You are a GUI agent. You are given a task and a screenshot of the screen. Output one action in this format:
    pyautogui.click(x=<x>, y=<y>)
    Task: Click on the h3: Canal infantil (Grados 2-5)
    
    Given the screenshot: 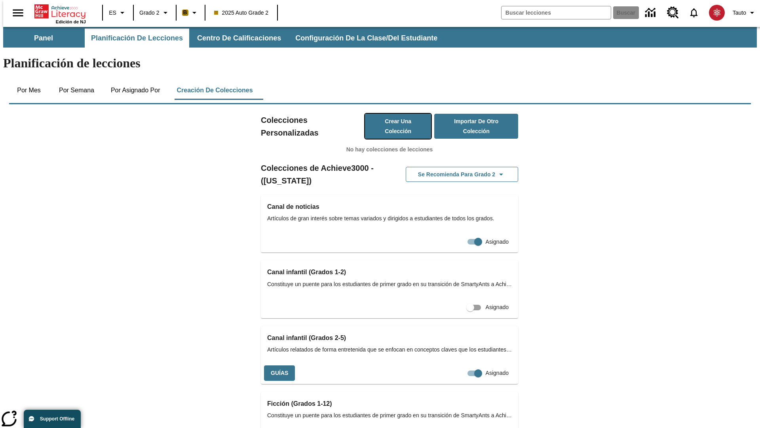 What is the action you would take?
    pyautogui.click(x=390, y=338)
    